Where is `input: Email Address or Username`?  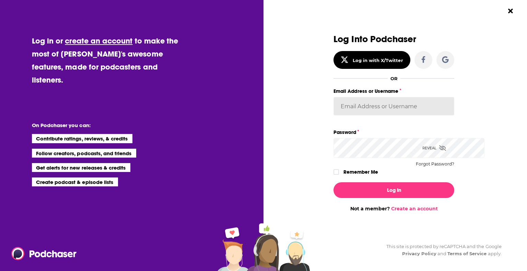
input: Email Address or Username is located at coordinates (394, 106).